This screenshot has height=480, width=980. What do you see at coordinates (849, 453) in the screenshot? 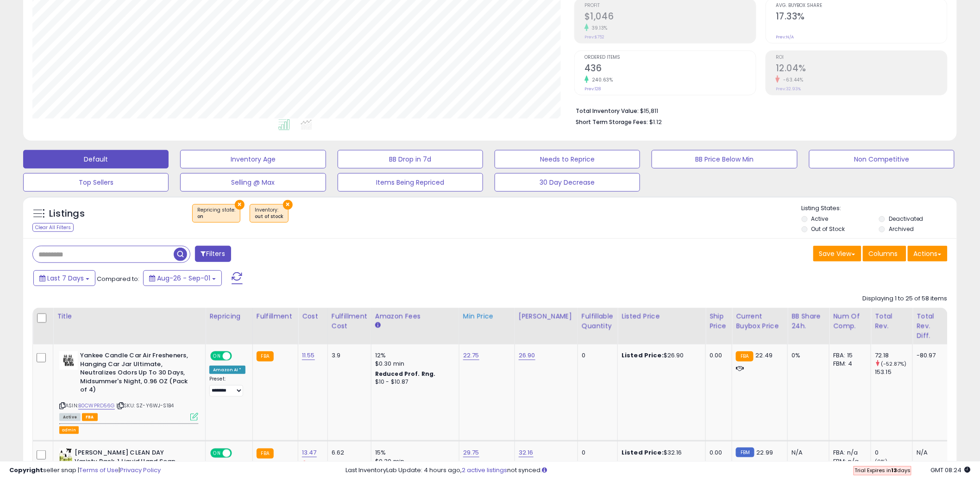
I see `div: FBA: n/a` at bounding box center [849, 453].